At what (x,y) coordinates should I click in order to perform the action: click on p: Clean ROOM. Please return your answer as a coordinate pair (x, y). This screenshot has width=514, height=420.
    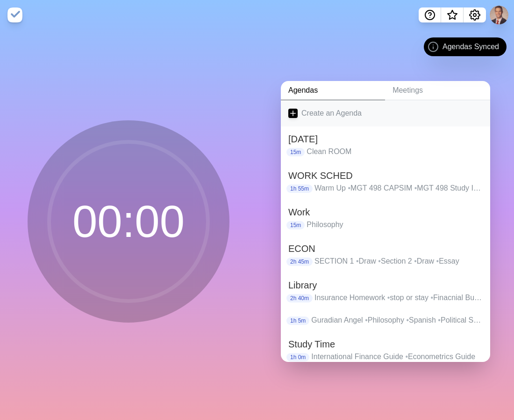
    Looking at the image, I should click on (395, 152).